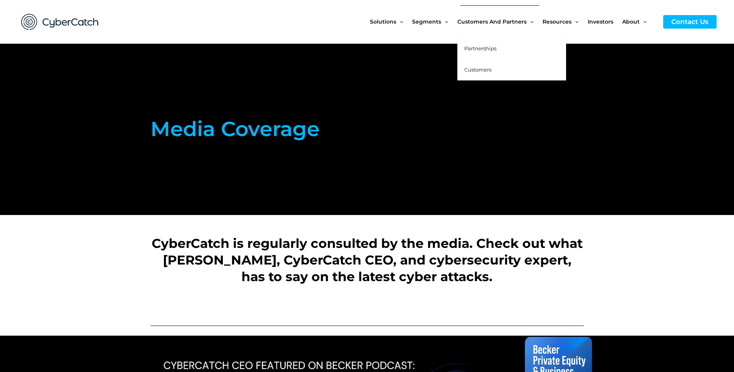 Image resolution: width=734 pixels, height=372 pixels. What do you see at coordinates (478, 70) in the screenshot?
I see `span: Customers` at bounding box center [478, 70].